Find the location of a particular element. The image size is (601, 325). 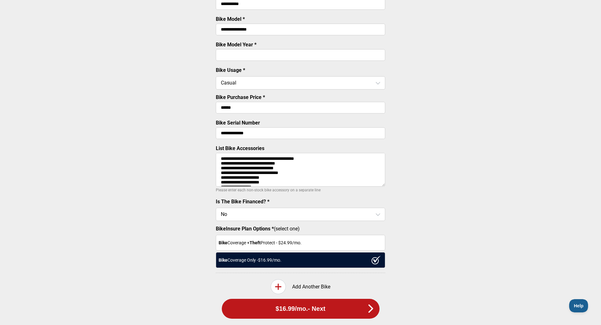

strong: BikeInsure Plan Options * is located at coordinates (245, 229).